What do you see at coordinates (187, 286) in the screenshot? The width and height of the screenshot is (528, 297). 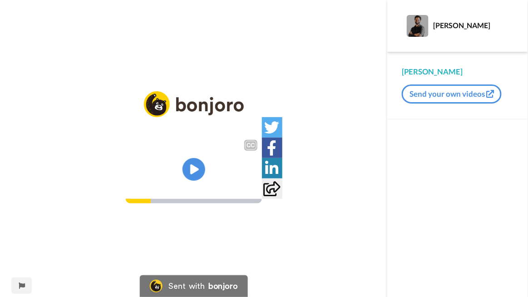 I see `div: Sent with` at bounding box center [187, 286].